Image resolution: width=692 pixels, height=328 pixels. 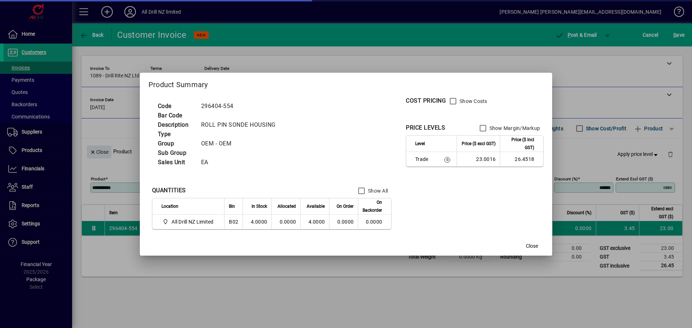 I want to click on td: ROLL PIN SONDE HOUSING, so click(x=241, y=125).